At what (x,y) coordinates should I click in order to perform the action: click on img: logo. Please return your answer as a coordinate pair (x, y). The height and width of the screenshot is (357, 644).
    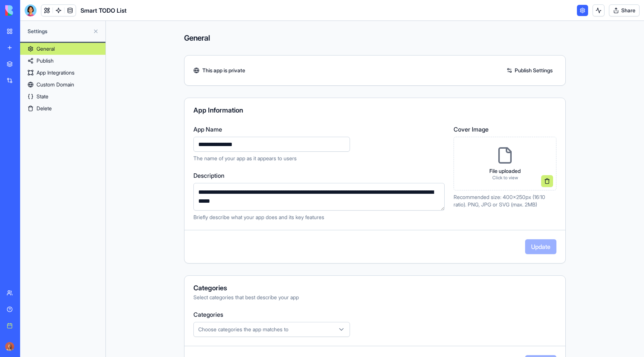
    Looking at the image, I should click on (28, 11).